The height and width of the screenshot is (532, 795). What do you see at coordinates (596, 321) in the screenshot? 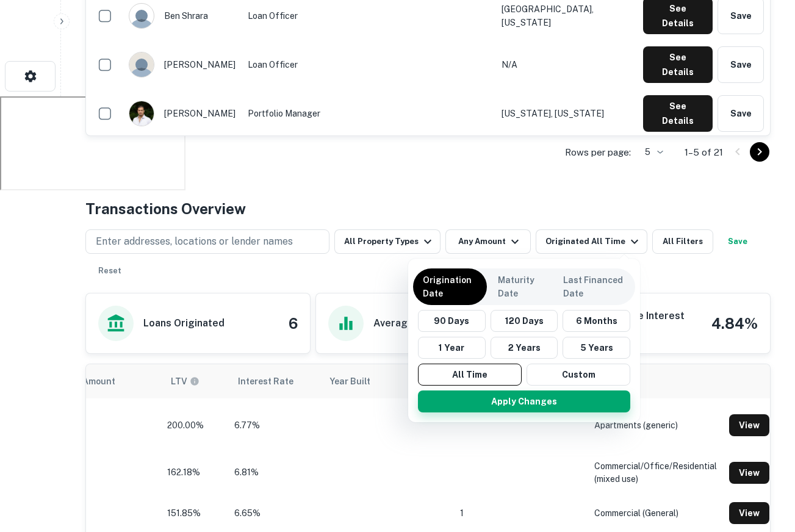
I see `button: 6 Months` at bounding box center [596, 321].